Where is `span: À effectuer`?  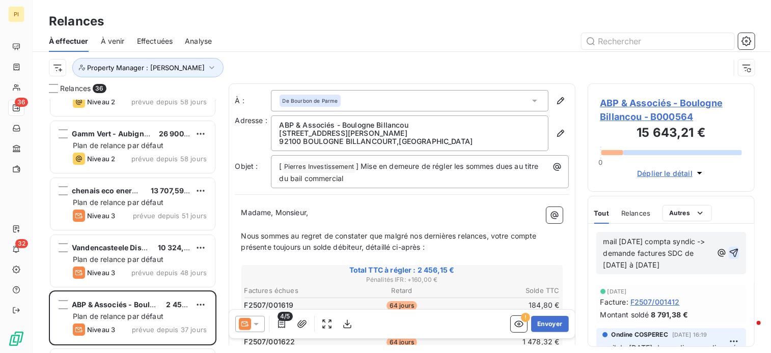 span: À effectuer is located at coordinates (69, 41).